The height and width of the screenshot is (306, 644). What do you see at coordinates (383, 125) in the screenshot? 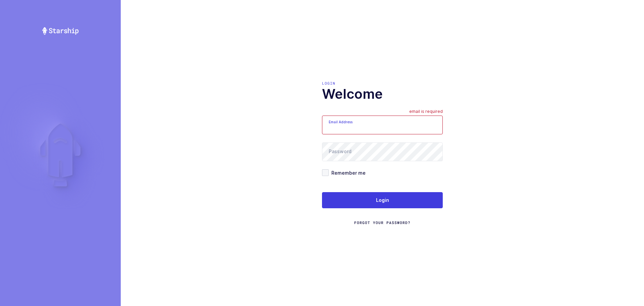
I see `input: Email Address` at bounding box center [383, 125].